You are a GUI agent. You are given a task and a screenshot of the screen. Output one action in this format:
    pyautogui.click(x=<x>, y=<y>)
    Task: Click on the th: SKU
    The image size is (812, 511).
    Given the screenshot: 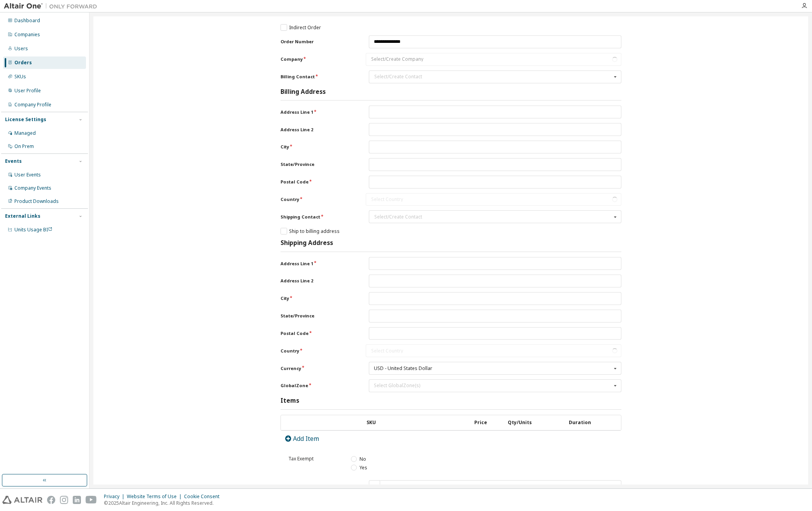 What is the action you would take?
    pyautogui.click(x=371, y=423)
    